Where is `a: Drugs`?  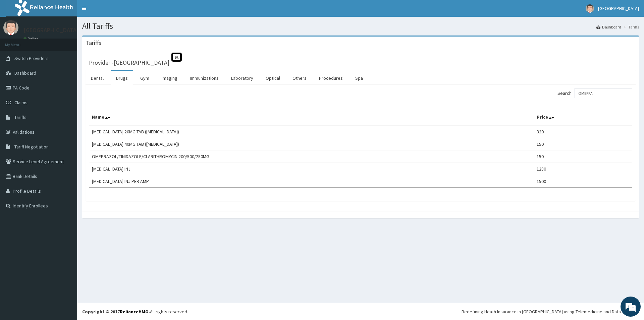
a: Drugs is located at coordinates (122, 78).